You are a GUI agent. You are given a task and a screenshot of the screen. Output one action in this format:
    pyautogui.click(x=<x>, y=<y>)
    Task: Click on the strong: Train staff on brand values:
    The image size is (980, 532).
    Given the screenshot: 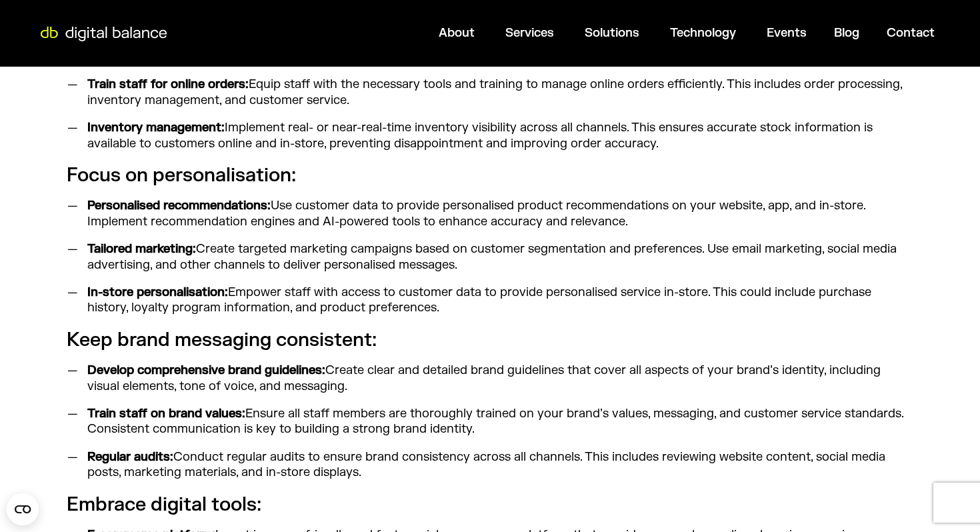 What is the action you would take?
    pyautogui.click(x=166, y=413)
    